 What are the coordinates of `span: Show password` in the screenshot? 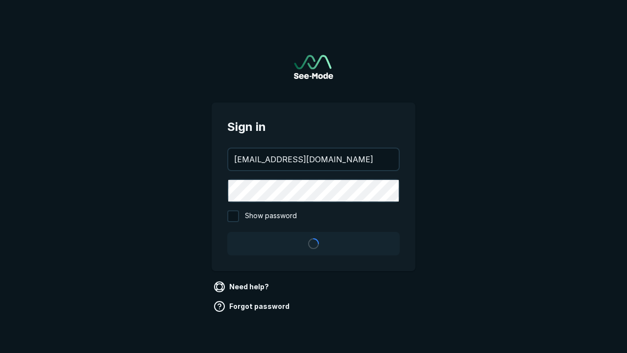 It's located at (271, 216).